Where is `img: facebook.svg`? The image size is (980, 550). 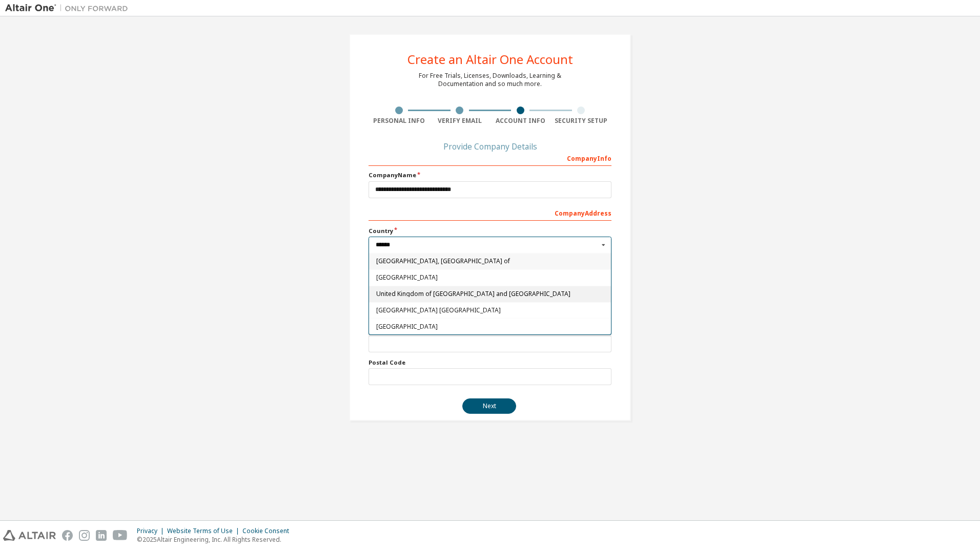 img: facebook.svg is located at coordinates (67, 535).